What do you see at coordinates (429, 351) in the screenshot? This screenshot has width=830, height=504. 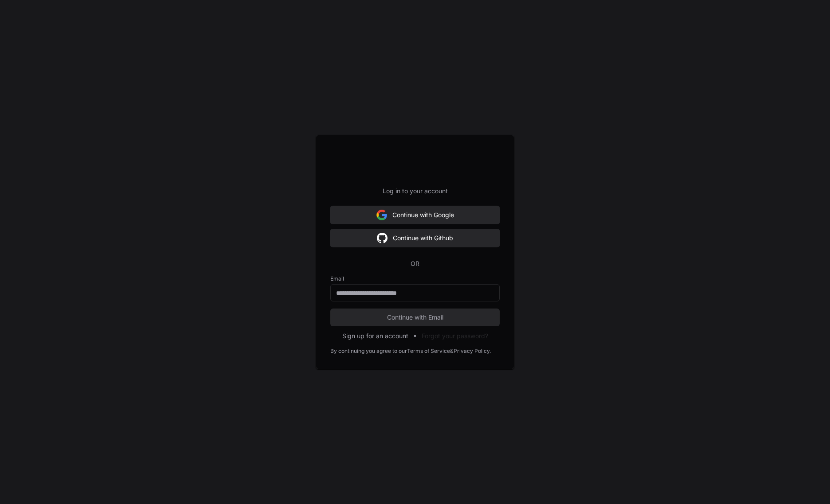 I see `a: Terms of Service` at bounding box center [429, 351].